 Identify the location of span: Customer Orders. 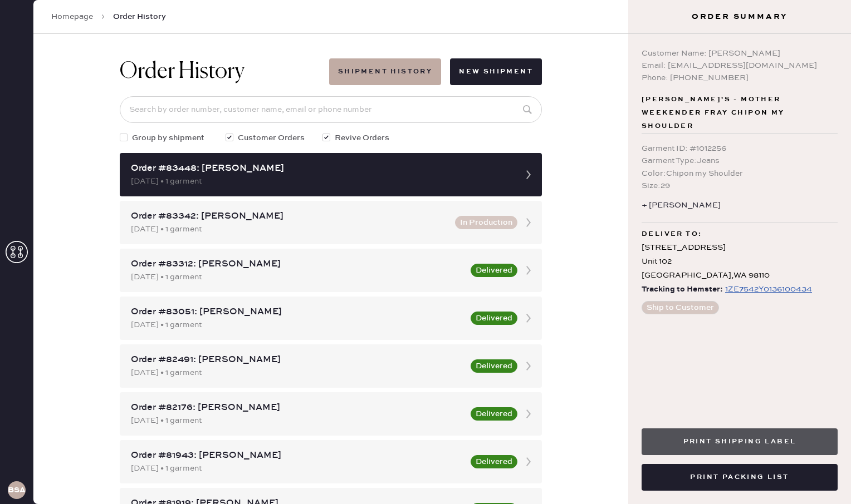
(271, 138).